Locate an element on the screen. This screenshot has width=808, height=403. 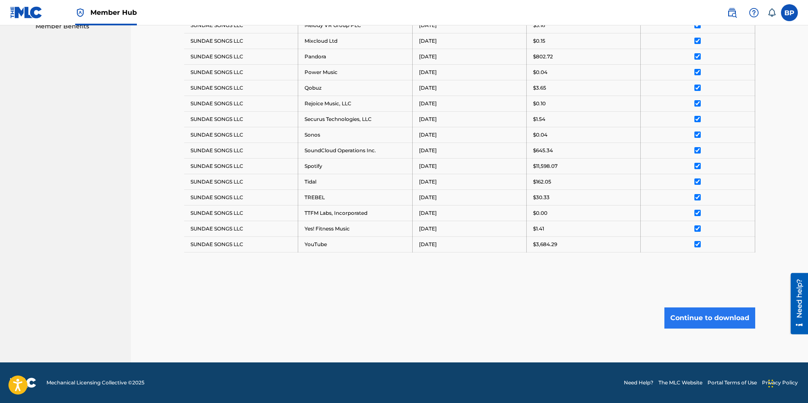
td: YouTube is located at coordinates (355, 244).